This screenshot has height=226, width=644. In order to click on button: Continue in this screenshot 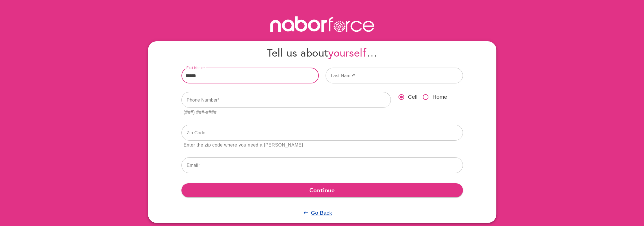, I will do `click(322, 190)`.